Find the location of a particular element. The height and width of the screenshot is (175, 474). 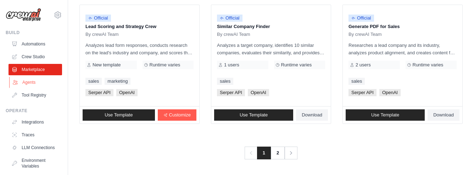

a: Marketplace is located at coordinates (35, 69).